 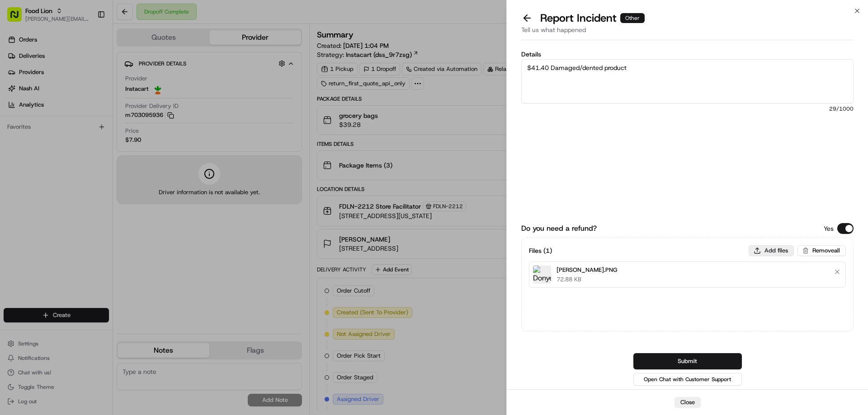 I want to click on p: Yes, so click(x=829, y=229).